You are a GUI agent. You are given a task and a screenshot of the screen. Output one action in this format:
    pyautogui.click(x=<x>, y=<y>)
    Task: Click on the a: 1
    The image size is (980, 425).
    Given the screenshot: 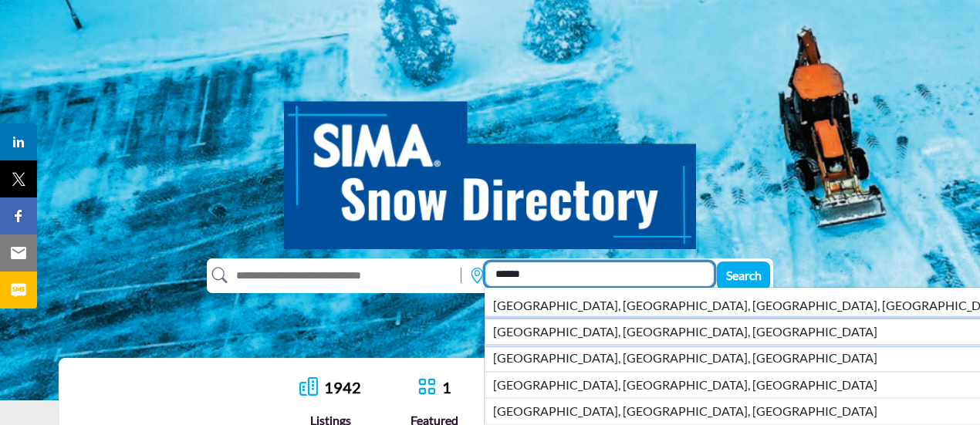 What is the action you would take?
    pyautogui.click(x=447, y=387)
    